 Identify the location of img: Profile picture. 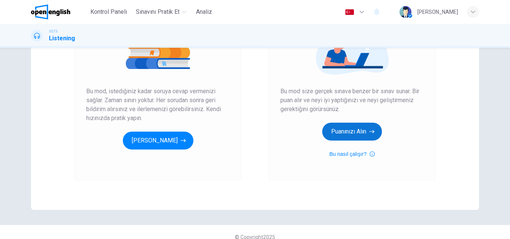
(405, 12).